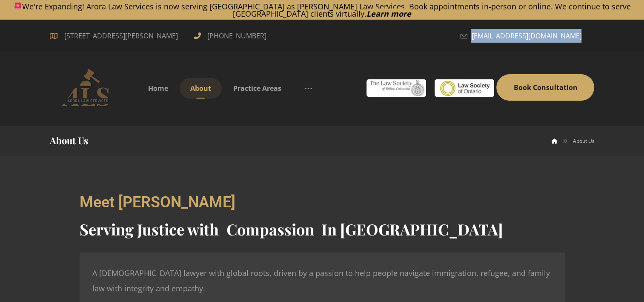 This screenshot has height=302, width=644. I want to click on span: Practice Areas, so click(257, 88).